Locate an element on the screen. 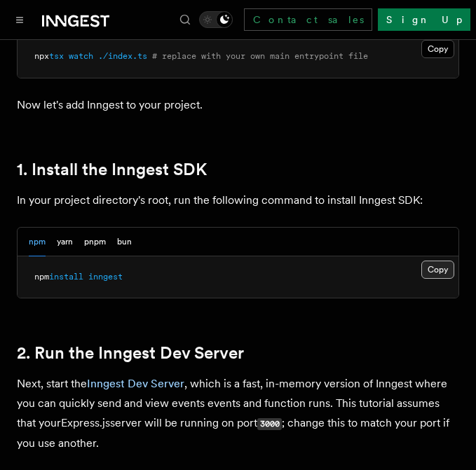  a: Inngest Dev Server is located at coordinates (135, 383).